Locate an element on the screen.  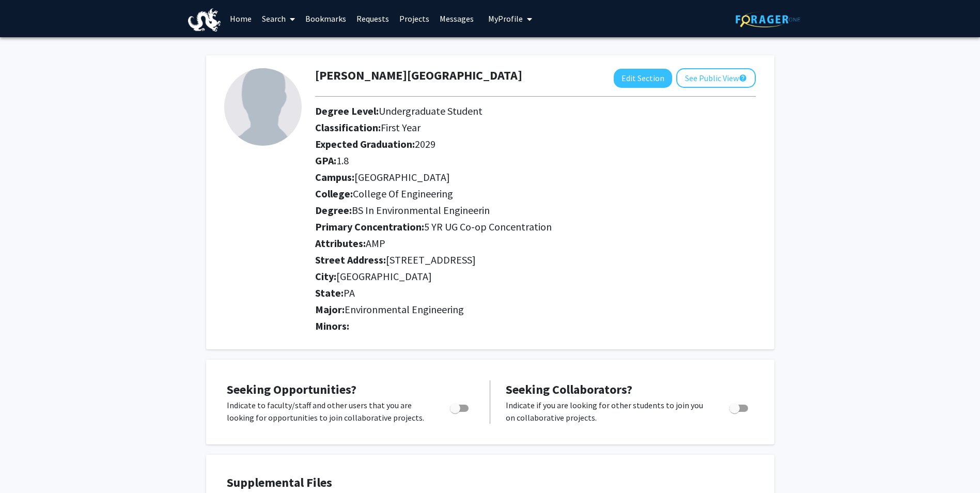
h2: Degree Level: is located at coordinates (535, 111).